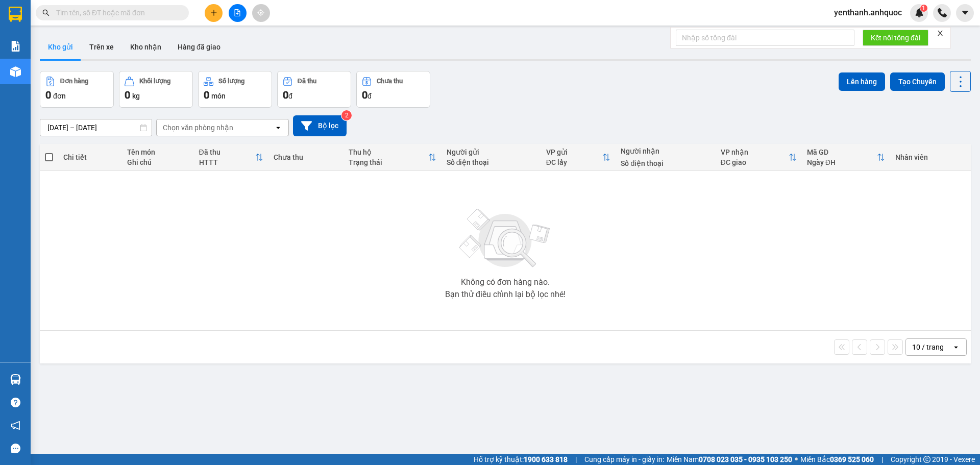 The width and height of the screenshot is (980, 465). Describe the element at coordinates (862, 82) in the screenshot. I see `button: Lên hàng` at that location.